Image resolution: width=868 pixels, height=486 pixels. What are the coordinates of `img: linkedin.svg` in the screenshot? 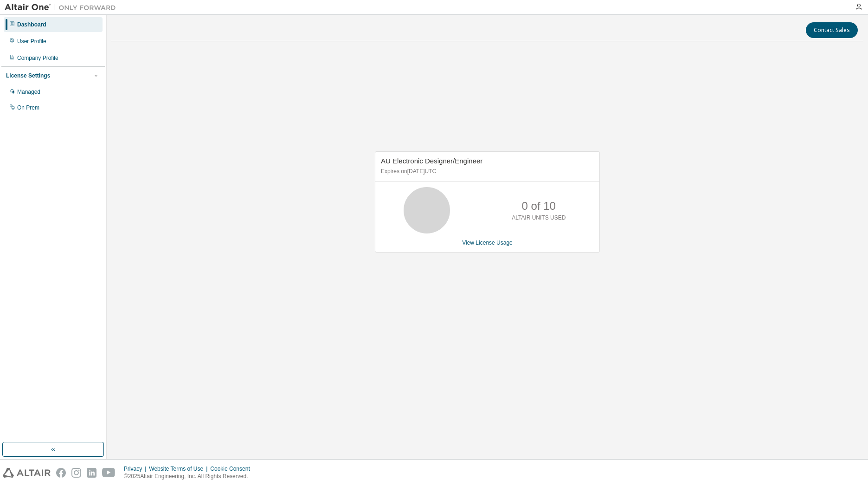 It's located at (91, 472).